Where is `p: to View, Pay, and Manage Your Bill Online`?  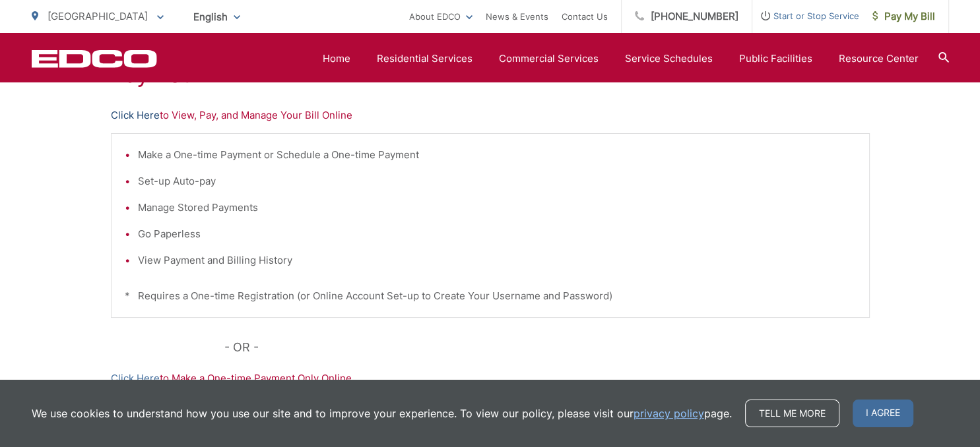 p: to View, Pay, and Manage Your Bill Online is located at coordinates (490, 116).